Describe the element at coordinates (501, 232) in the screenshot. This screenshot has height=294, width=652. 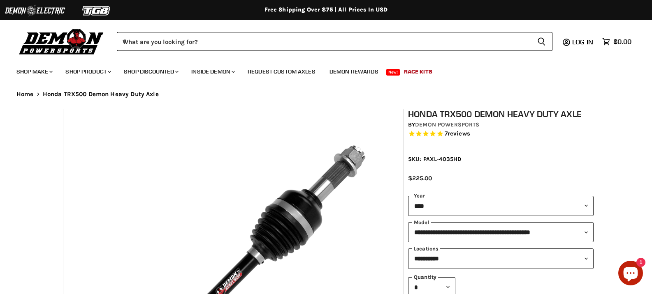
I see `select: modal-name` at that location.